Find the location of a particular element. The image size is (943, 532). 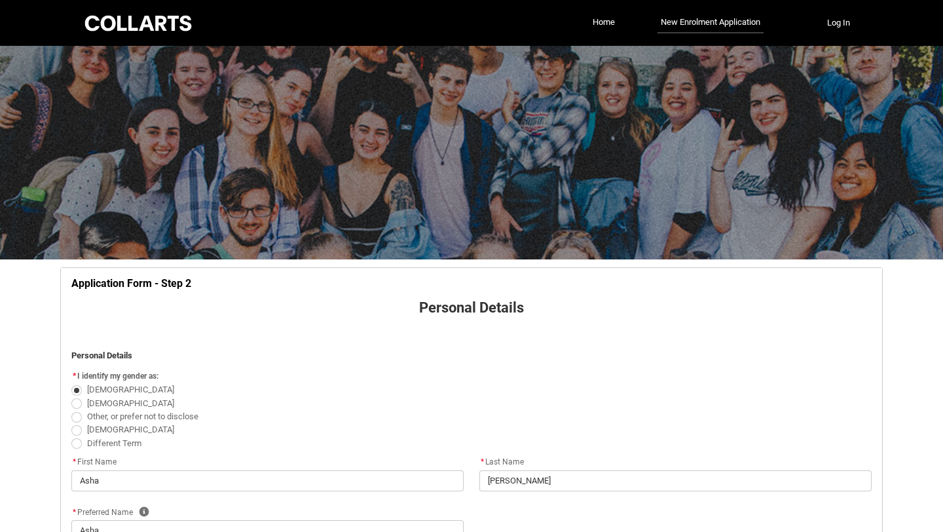

button: Log In is located at coordinates (838, 23).